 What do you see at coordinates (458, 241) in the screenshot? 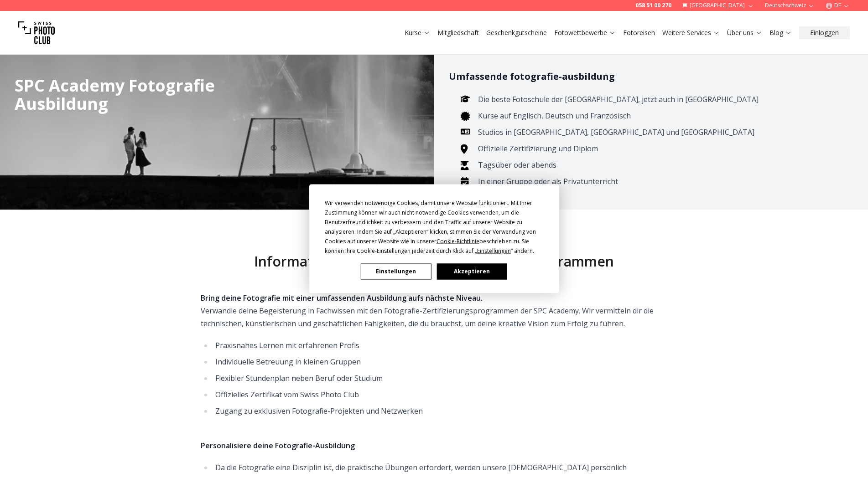
I see `span: Cookie-Richtlinie` at bounding box center [458, 241].